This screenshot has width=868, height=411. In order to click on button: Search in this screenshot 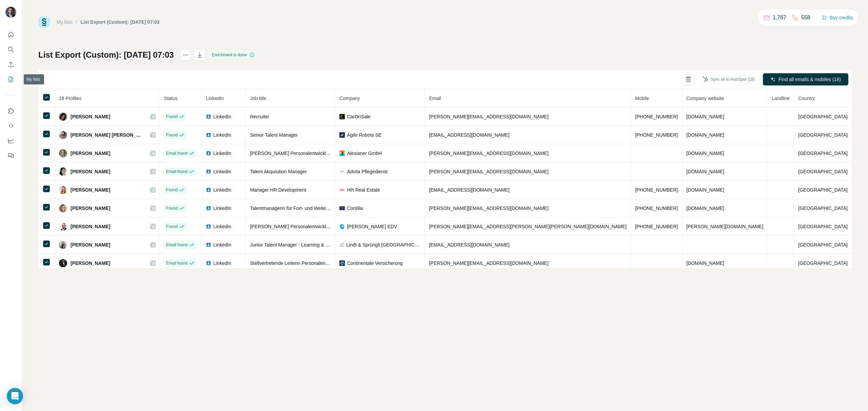, I will do `click(11, 50)`.